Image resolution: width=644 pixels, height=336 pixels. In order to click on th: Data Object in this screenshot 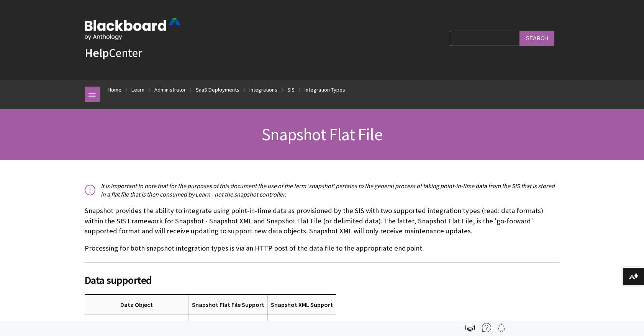, I will do `click(137, 304)`.